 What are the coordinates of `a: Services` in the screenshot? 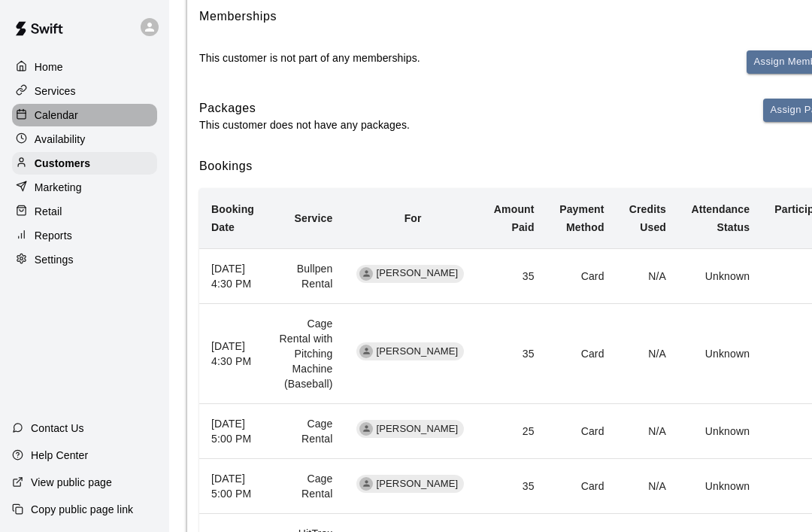 It's located at (85, 91).